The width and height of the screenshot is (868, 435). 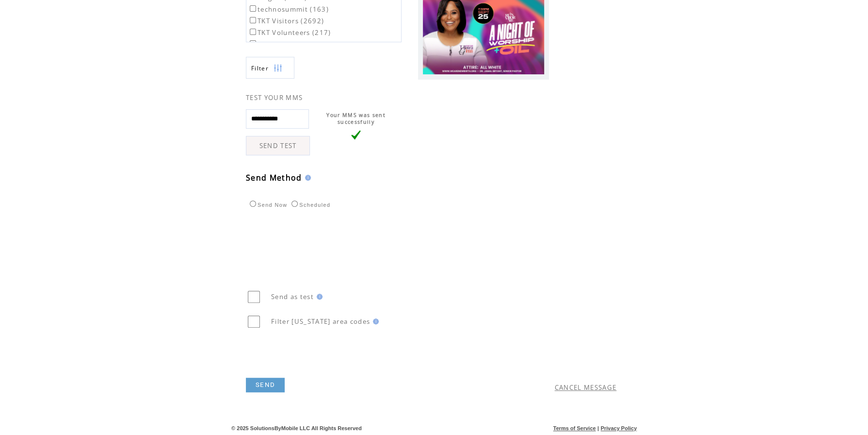 What do you see at coordinates (356, 118) in the screenshot?
I see `span: Your MMS was sent successfully` at bounding box center [356, 118].